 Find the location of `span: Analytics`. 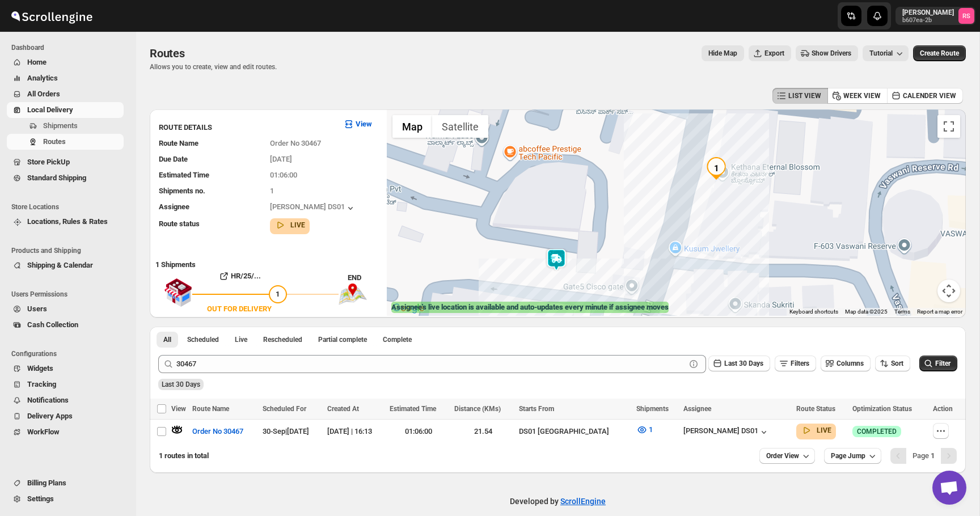

span: Analytics is located at coordinates (43, 78).